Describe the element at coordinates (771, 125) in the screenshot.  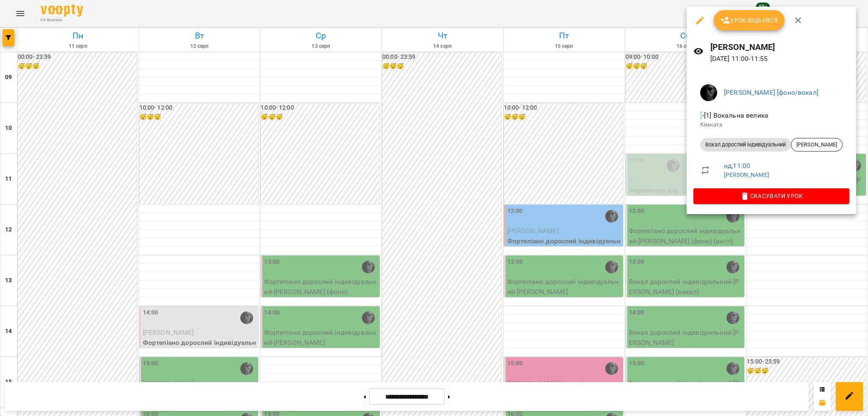
I see `p: Кімната` at that location.